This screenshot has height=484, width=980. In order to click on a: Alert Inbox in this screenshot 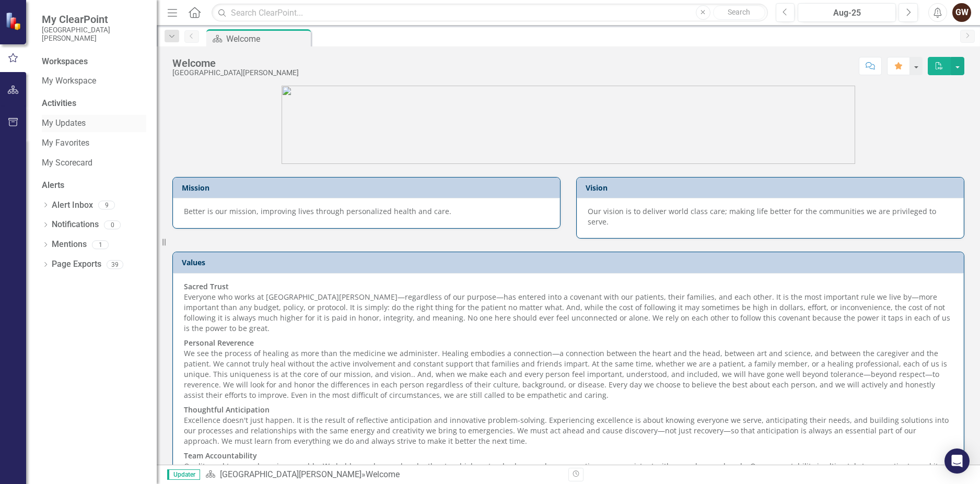, I will do `click(72, 206)`.